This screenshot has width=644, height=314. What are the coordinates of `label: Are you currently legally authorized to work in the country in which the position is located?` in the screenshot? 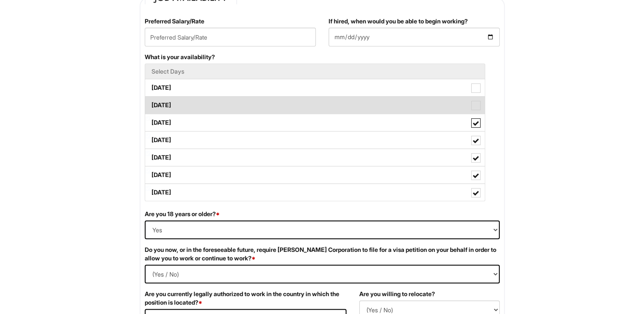 It's located at (246, 298).